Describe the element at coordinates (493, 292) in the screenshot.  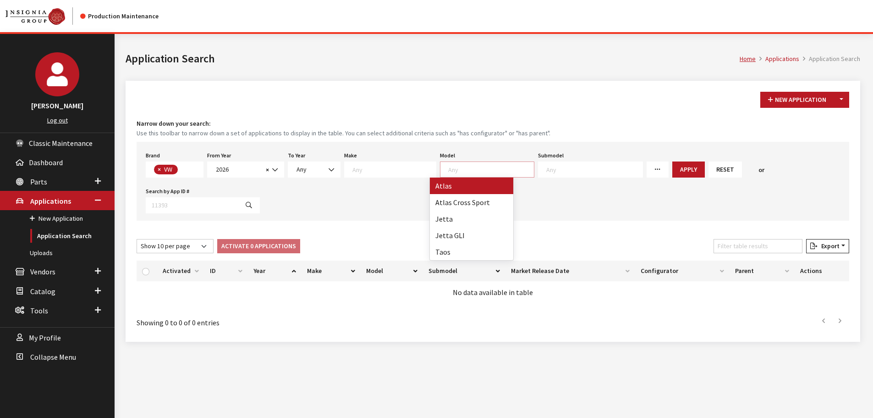
I see `td: No data available in table` at that location.